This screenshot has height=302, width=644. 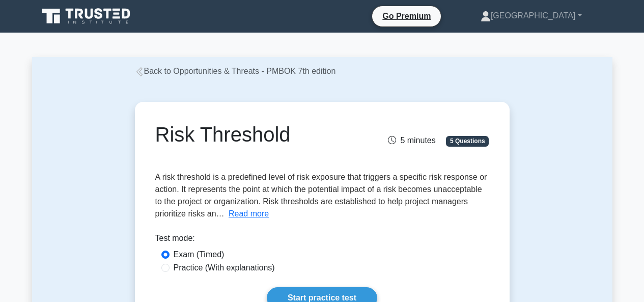 I want to click on a: Back to Opportunities & Threats - PMBOK 7th edition, so click(x=235, y=71).